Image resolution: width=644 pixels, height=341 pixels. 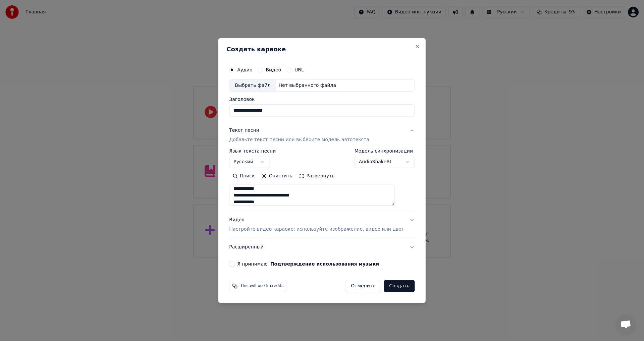 I want to click on button: Текст песниДобавьте текст песни или выберите модель автотекста, so click(x=322, y=136).